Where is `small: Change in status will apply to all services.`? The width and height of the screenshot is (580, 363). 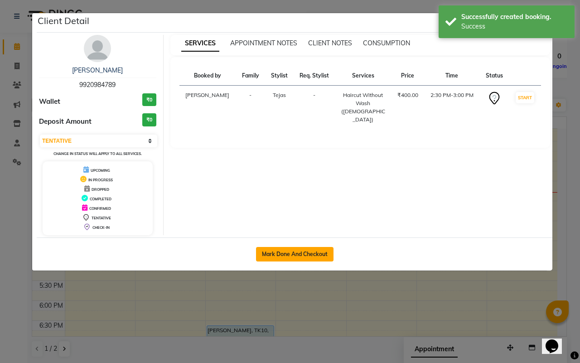 small: Change in status will apply to all services. is located at coordinates (97, 153).